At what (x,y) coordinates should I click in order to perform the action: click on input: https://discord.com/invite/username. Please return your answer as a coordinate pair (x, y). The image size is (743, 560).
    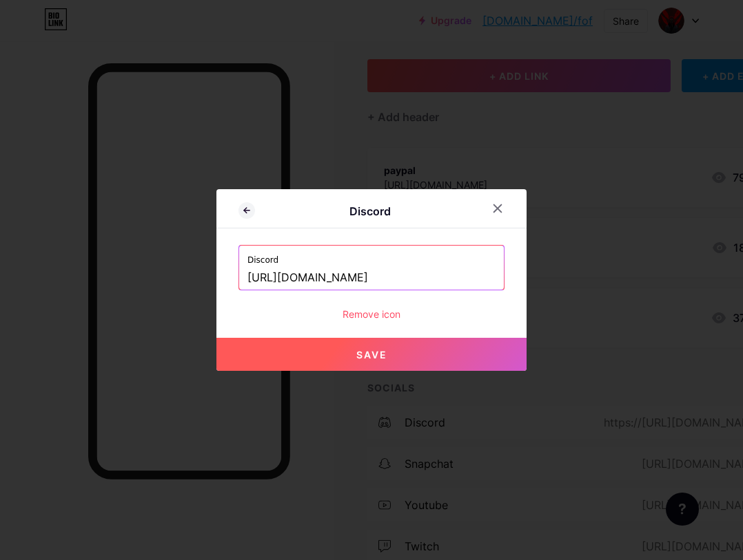
    Looking at the image, I should click on (371, 278).